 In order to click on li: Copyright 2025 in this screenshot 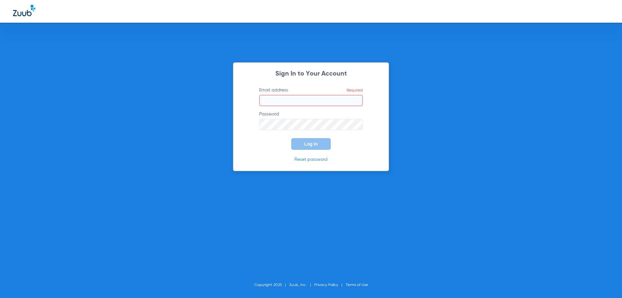, I will do `click(272, 285)`.